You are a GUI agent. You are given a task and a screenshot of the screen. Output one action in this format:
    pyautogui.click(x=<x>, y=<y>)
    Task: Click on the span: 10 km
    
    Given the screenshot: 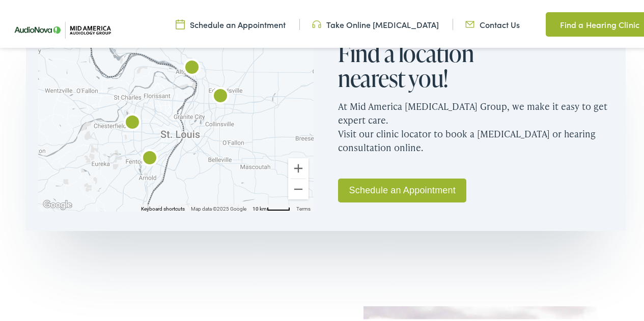 What is the action you would take?
    pyautogui.click(x=260, y=207)
    